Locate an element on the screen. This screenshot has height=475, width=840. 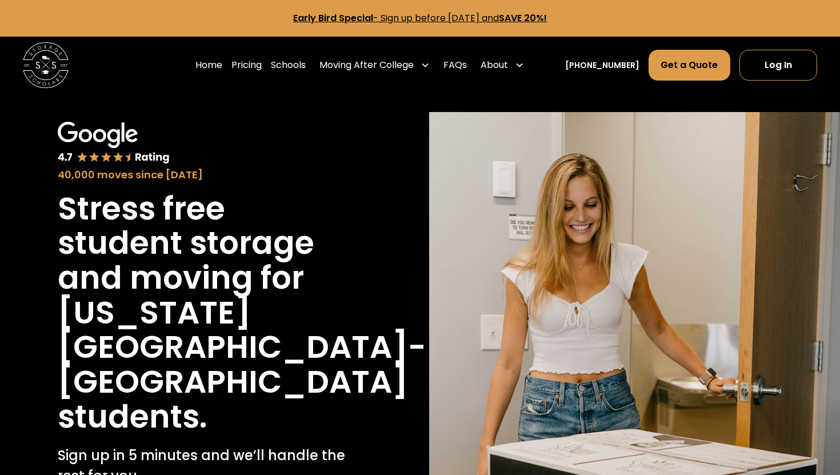
a: Pricing is located at coordinates (246, 65).